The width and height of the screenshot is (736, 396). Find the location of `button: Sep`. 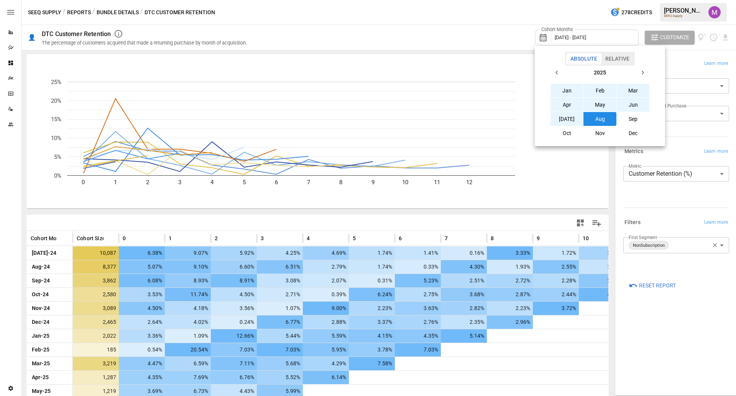

button: Sep is located at coordinates (633, 119).